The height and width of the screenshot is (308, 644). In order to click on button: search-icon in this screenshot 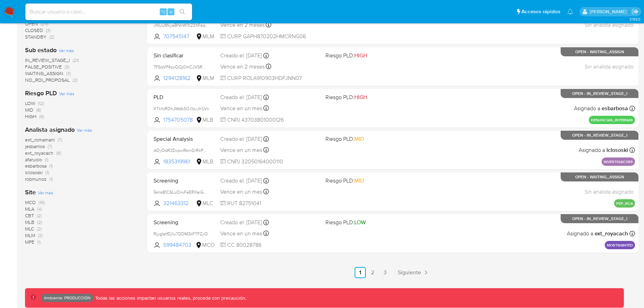, I will do `click(182, 12)`.